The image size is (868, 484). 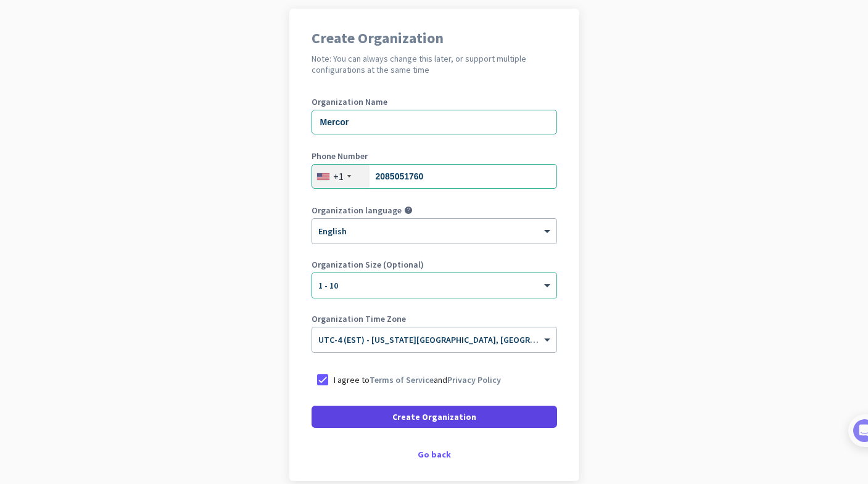 What do you see at coordinates (357, 210) in the screenshot?
I see `label: Organization language` at bounding box center [357, 210].